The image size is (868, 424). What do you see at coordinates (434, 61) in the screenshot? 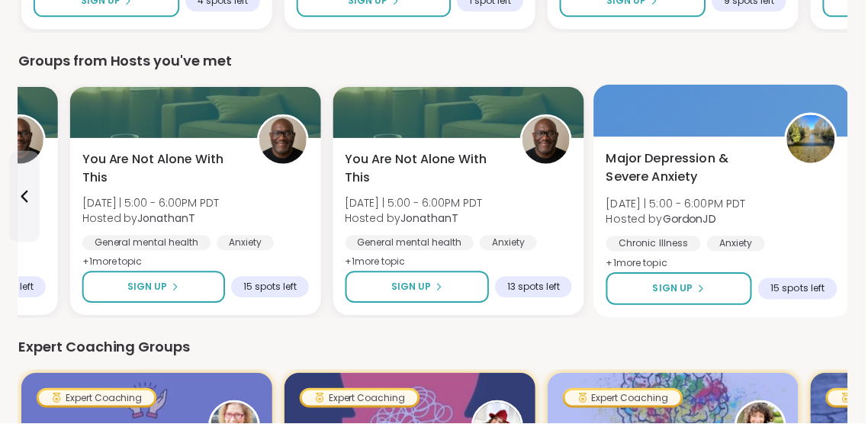
I see `div: Groups from Hosts you've met` at bounding box center [434, 61].